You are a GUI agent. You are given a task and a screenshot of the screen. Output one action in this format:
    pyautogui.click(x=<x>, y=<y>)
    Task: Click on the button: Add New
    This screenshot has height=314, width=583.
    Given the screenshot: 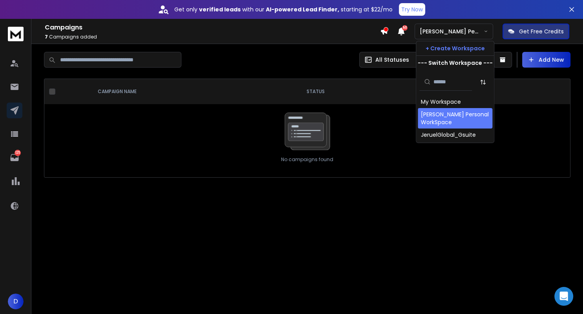 What is the action you would take?
    pyautogui.click(x=546, y=60)
    